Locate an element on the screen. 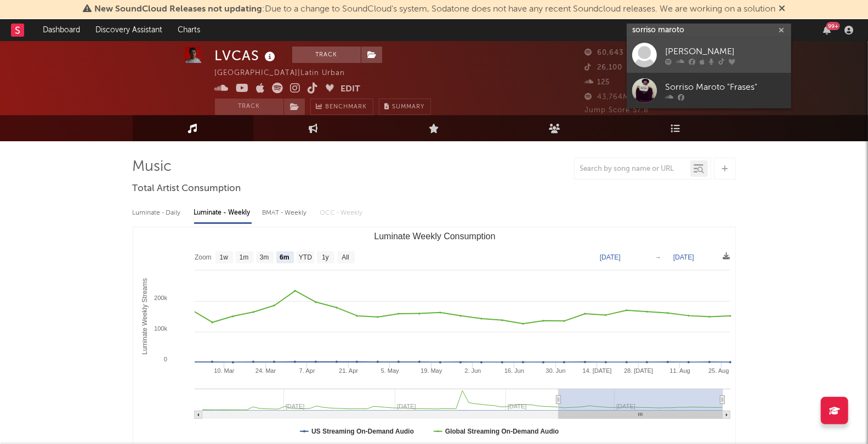 The width and height of the screenshot is (868, 444). text: 24. Mar is located at coordinates (265, 371).